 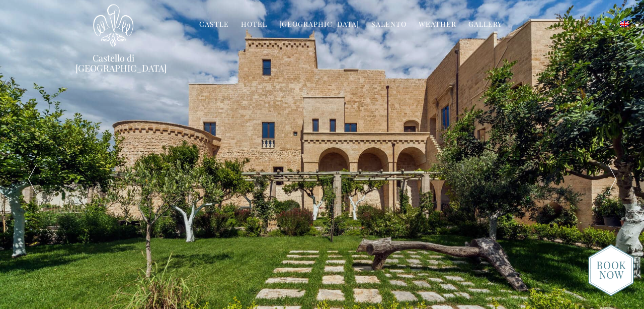 I want to click on a: Salento, so click(x=389, y=25).